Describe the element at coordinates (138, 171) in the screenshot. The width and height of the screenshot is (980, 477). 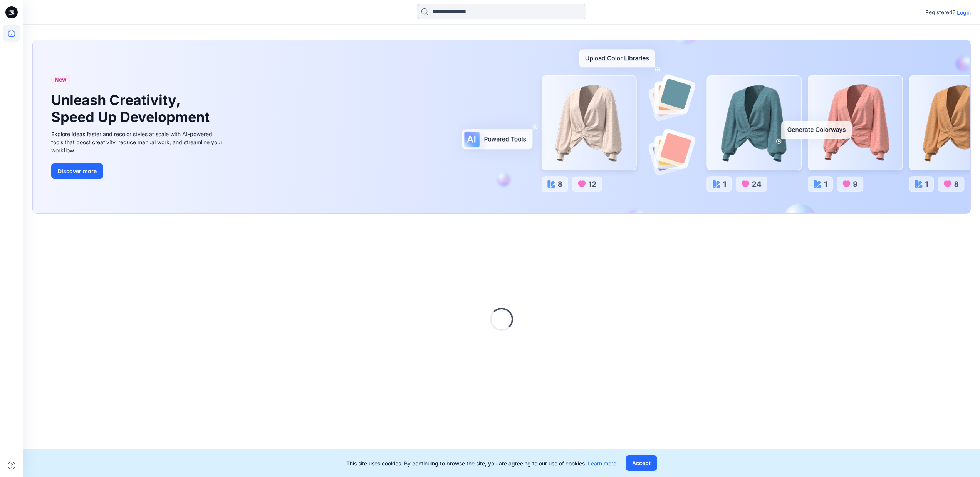
I see `a: Discover more` at that location.